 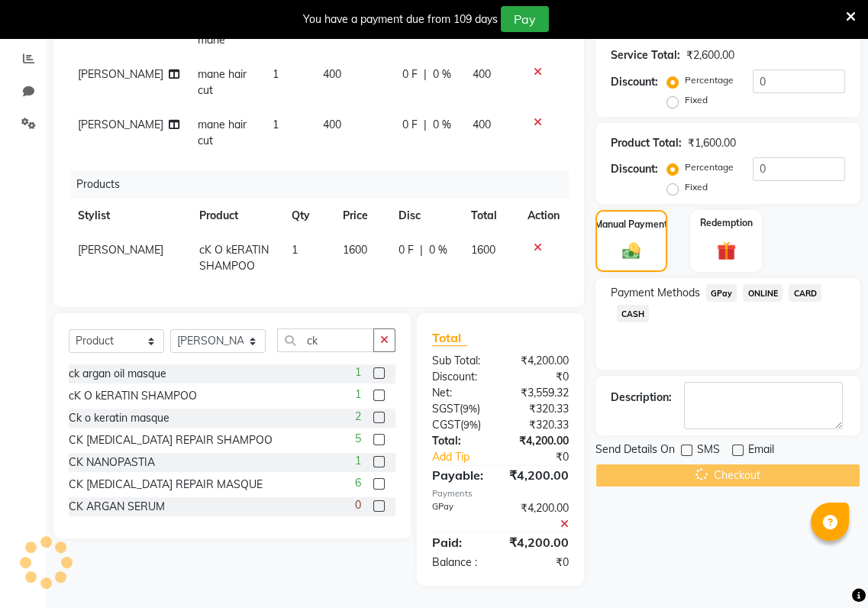 What do you see at coordinates (631, 251) in the screenshot?
I see `img: _cash.svg` at bounding box center [631, 251].